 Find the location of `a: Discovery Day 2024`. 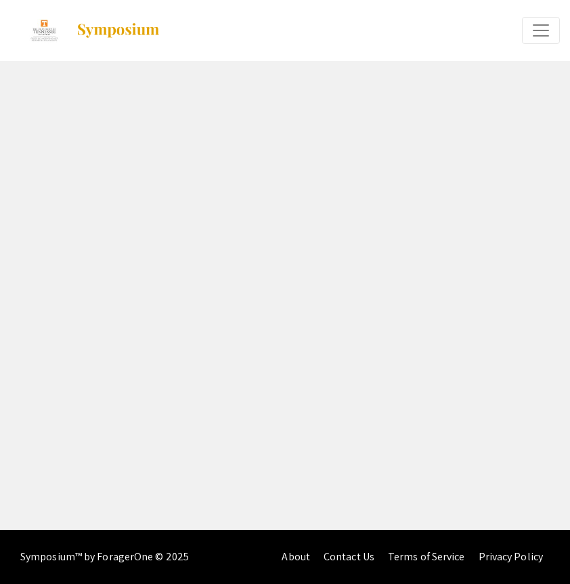

a: Discovery Day 2024 is located at coordinates (85, 30).